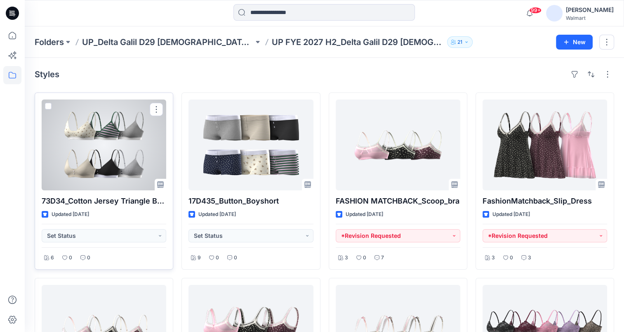 The width and height of the screenshot is (624, 332). I want to click on p: 9, so click(199, 257).